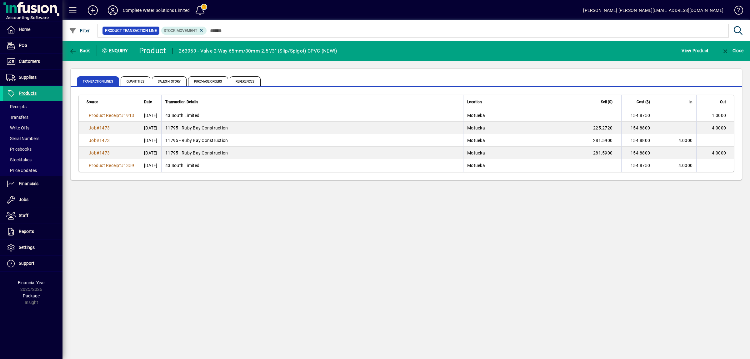 This screenshot has height=359, width=750. What do you see at coordinates (732, 51) in the screenshot?
I see `span: Close` at bounding box center [732, 51].